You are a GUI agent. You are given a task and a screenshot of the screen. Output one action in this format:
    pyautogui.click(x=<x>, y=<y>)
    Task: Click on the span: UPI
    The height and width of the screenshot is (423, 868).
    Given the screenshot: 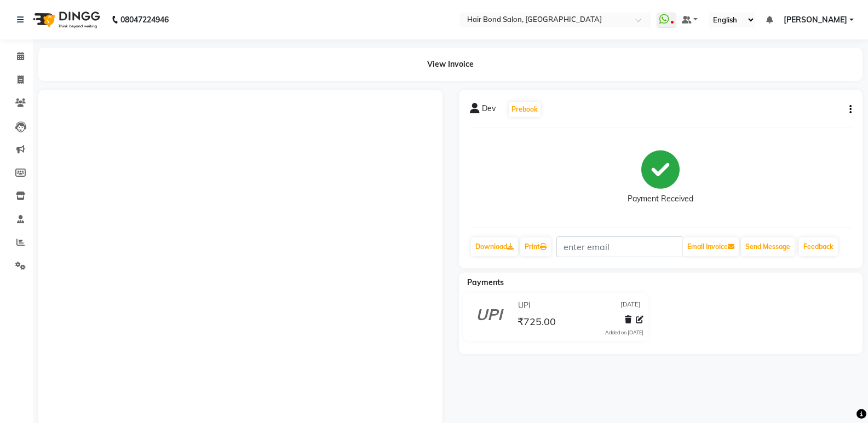 What is the action you would take?
    pyautogui.click(x=524, y=305)
    